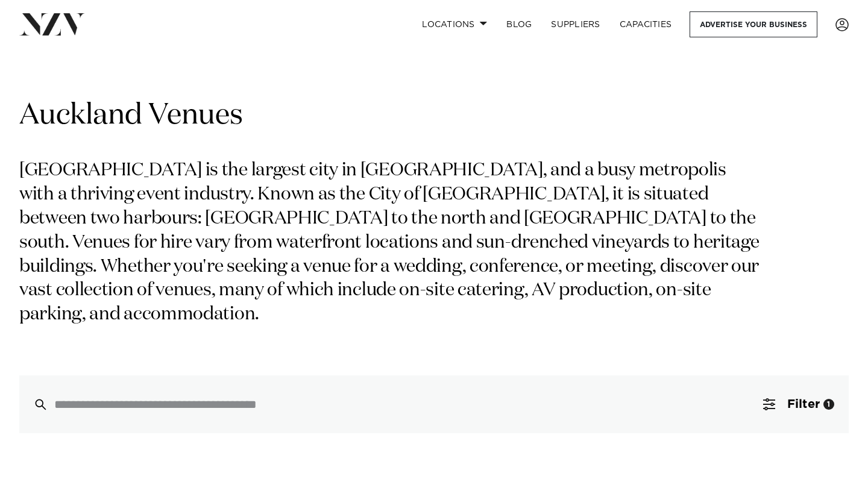  What do you see at coordinates (434, 116) in the screenshot?
I see `h1: Auckland Venues` at bounding box center [434, 116].